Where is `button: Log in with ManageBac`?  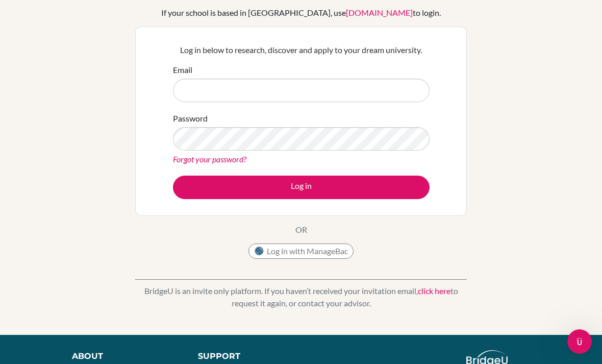
button: Log in with ManageBac is located at coordinates (301, 251).